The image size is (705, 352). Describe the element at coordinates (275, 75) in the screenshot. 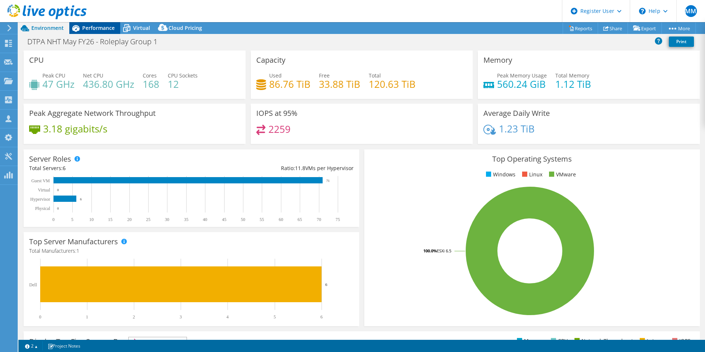

I see `span: Used` at that location.